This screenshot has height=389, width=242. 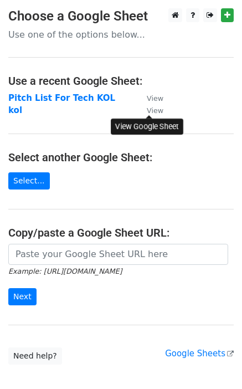 What do you see at coordinates (35, 356) in the screenshot?
I see `a: Need help?` at bounding box center [35, 356].